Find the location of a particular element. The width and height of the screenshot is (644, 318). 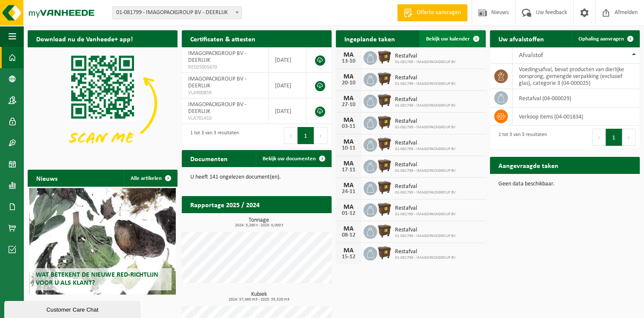

a: Ophaling aanvragen is located at coordinates (605, 39).